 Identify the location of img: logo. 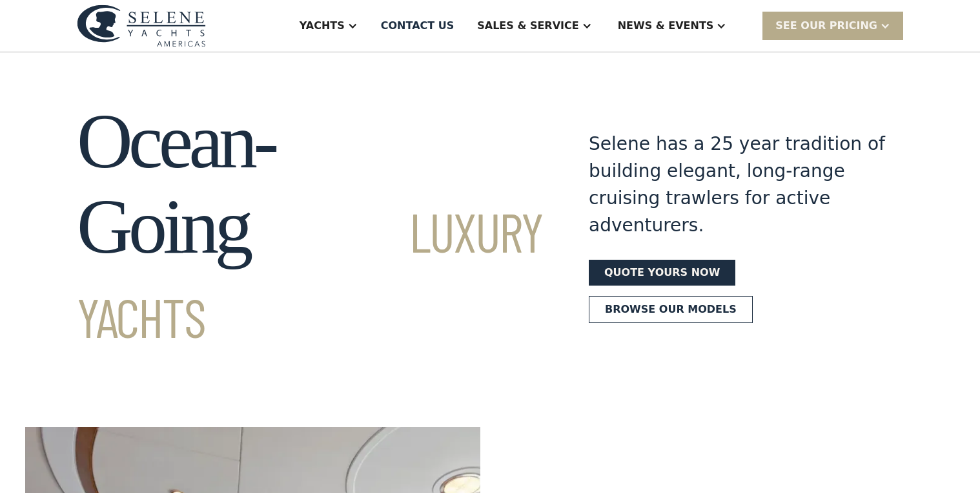
(142, 25).